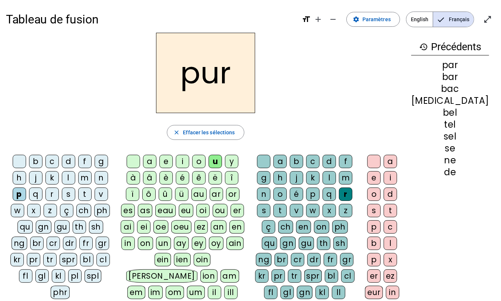 Image resolution: width=501 pixels, height=301 pixels. I want to click on div: ei, so click(144, 227).